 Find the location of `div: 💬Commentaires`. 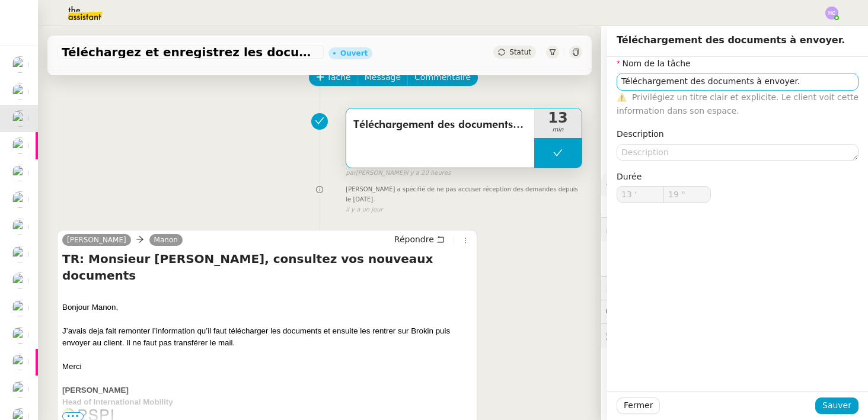

div: 💬Commentaires is located at coordinates (734, 312).